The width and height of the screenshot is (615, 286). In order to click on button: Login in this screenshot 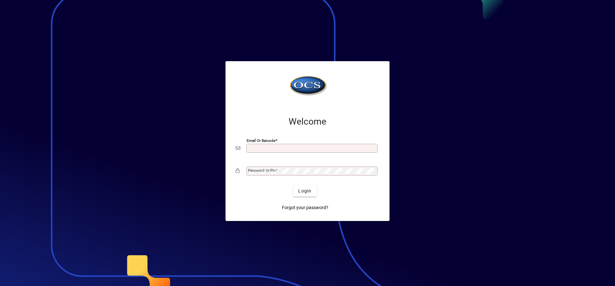, I will do `click(305, 191)`.